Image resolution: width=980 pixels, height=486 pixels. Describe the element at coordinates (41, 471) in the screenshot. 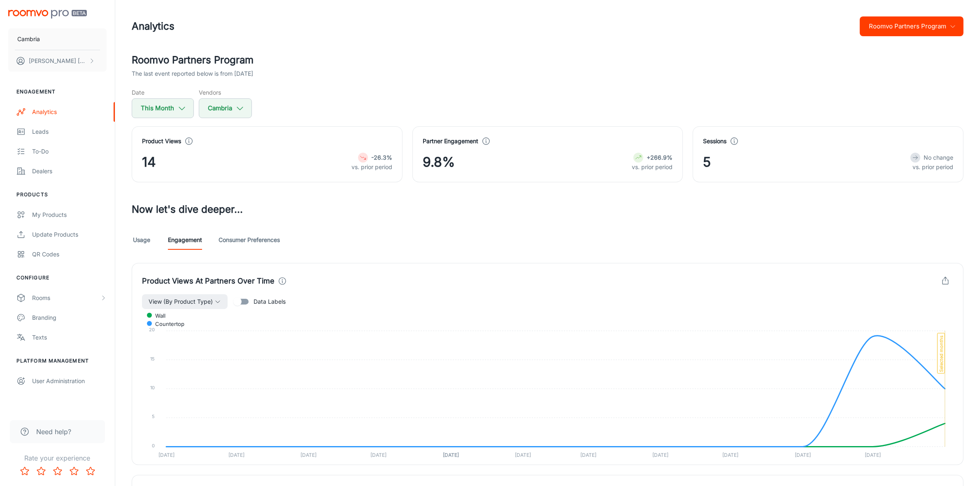

I see `button: Rate 2 star` at that location.